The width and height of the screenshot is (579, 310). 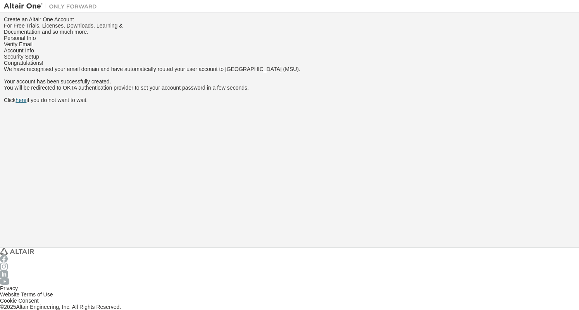 I want to click on div: For Free Trials, Licenses, Downloads, Learning & Documentation and so much more., so click(x=289, y=29).